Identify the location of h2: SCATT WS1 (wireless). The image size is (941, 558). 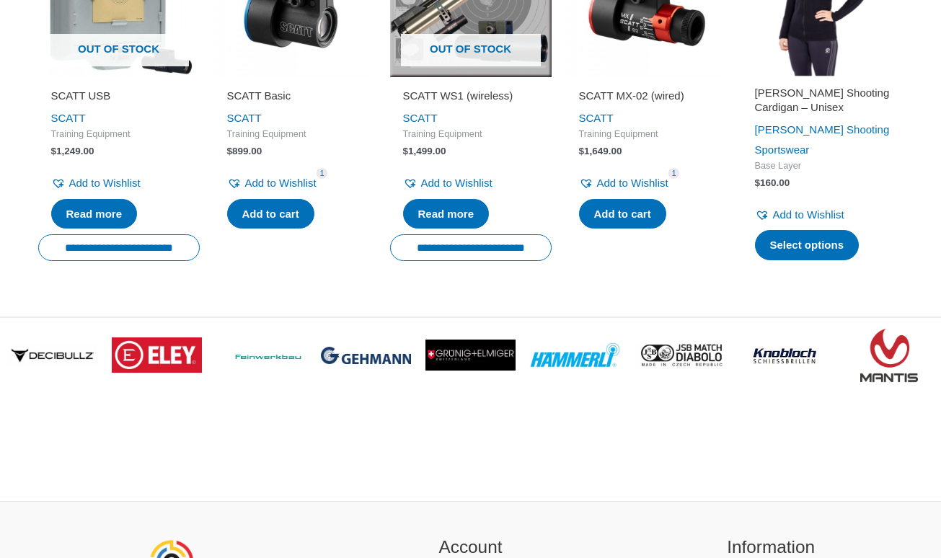
(471, 96).